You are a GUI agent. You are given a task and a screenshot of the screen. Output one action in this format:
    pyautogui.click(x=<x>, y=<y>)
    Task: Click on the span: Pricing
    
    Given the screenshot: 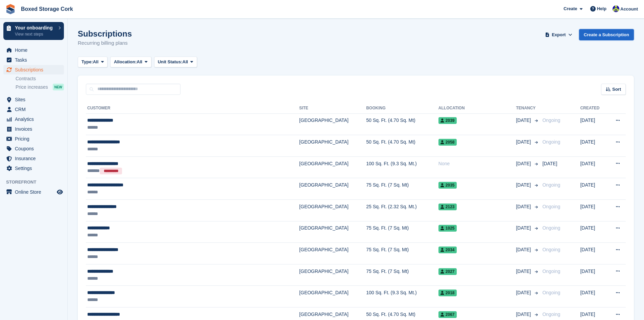 What is the action you would take?
    pyautogui.click(x=35, y=139)
    